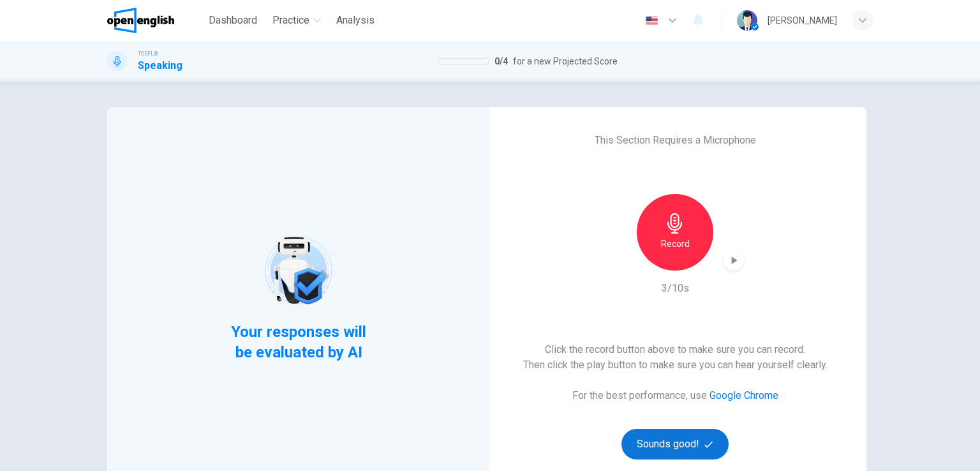 The width and height of the screenshot is (980, 471). I want to click on a: OpenEnglish logo, so click(155, 20).